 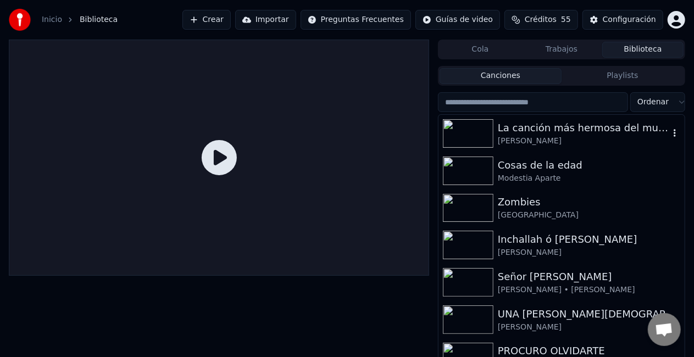 I want to click on div: Zombies, so click(x=589, y=202).